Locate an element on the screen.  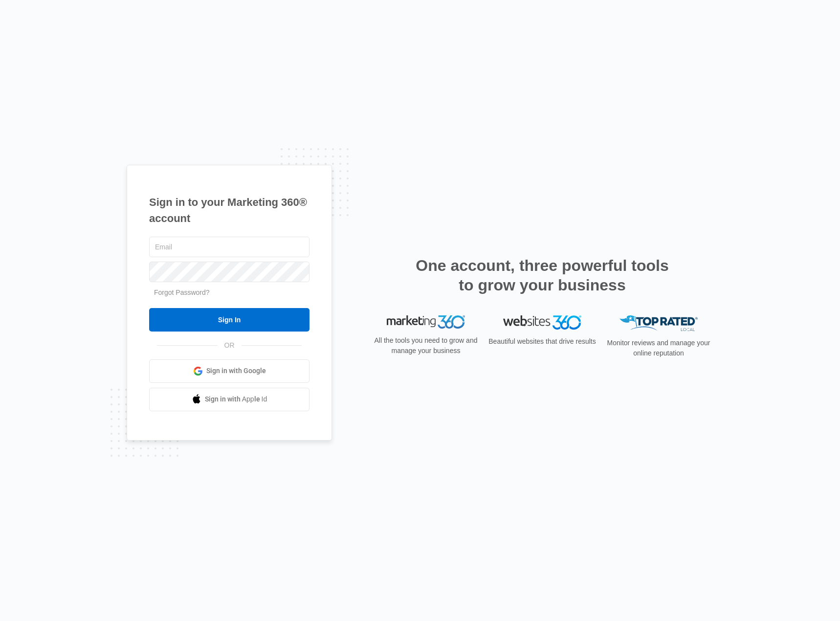
a: Forgot Password? is located at coordinates (182, 293).